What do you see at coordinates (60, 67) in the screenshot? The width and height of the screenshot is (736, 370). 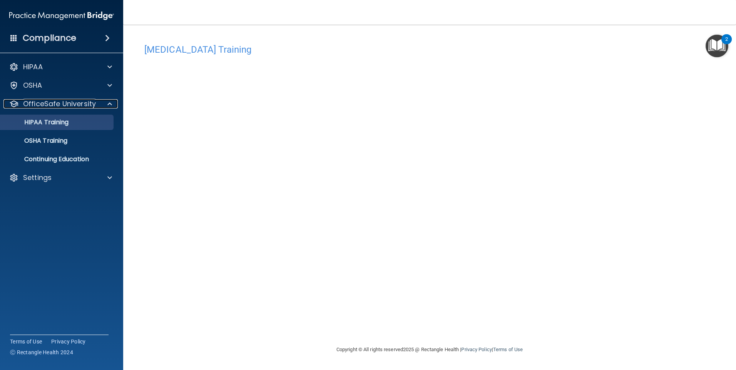 I see `a: HIPAA` at bounding box center [60, 67].